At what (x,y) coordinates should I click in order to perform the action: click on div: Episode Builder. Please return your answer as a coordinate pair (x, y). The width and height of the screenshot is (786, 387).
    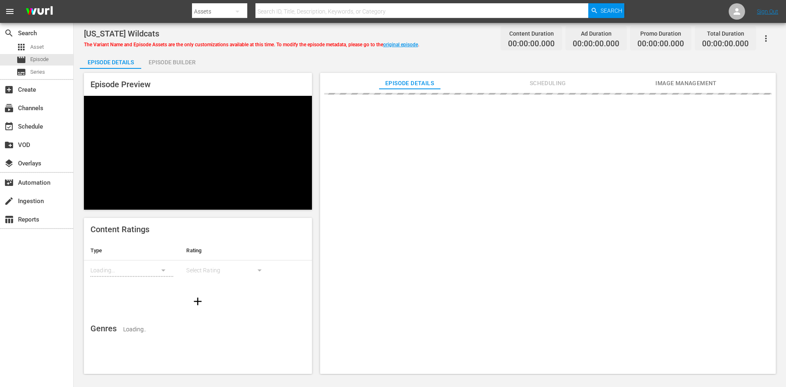
    Looking at the image, I should click on (172, 62).